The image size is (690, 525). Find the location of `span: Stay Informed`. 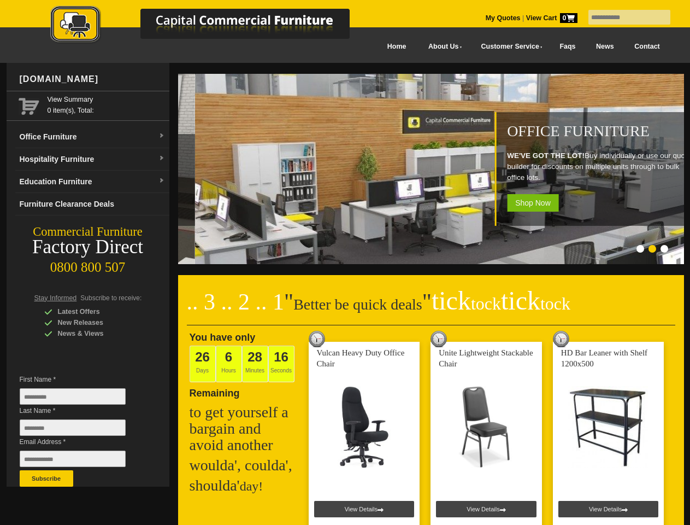

span: Stay Informed is located at coordinates (56, 298).